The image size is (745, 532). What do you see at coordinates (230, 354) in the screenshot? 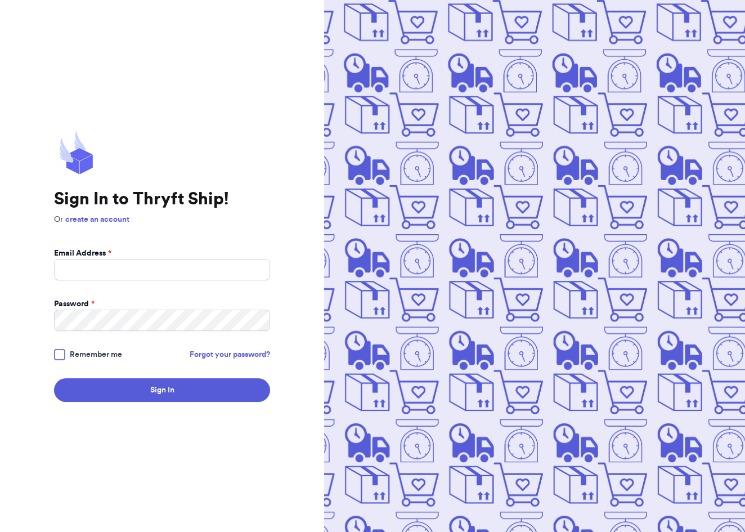
I see `a: Forgot your password?` at bounding box center [230, 354].